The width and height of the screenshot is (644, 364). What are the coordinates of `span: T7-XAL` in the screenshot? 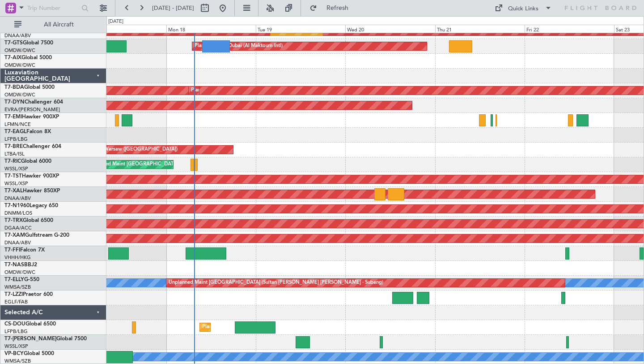 It's located at (13, 191).